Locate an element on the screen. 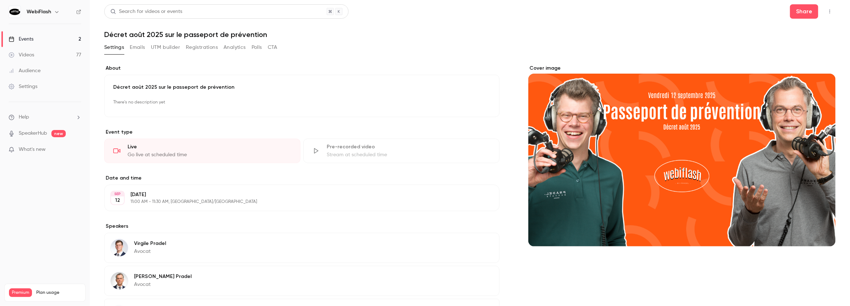 This screenshot has height=306, width=850. img: WebiFlash is located at coordinates (15, 12).